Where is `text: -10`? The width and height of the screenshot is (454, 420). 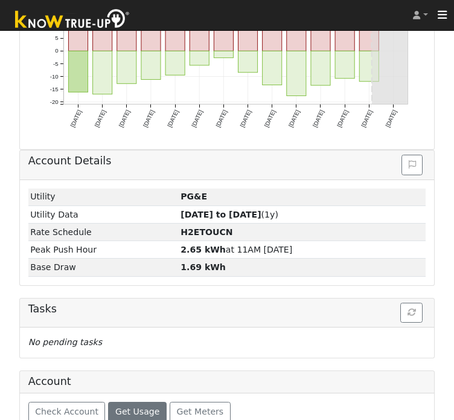
text: -10 is located at coordinates (54, 76).